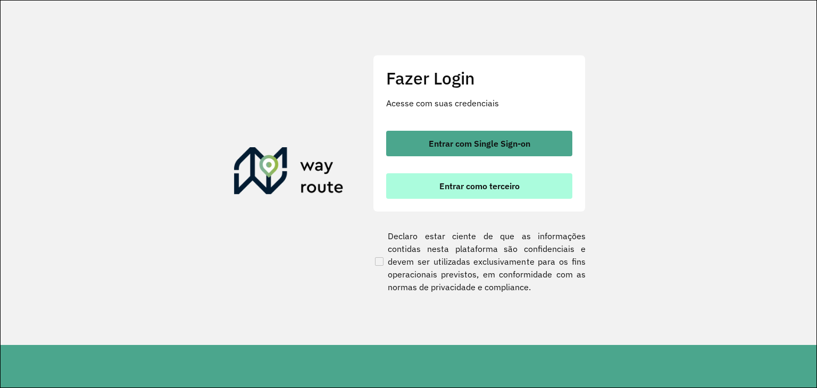 The image size is (817, 388). I want to click on span: Entrar como terceiro, so click(479, 186).